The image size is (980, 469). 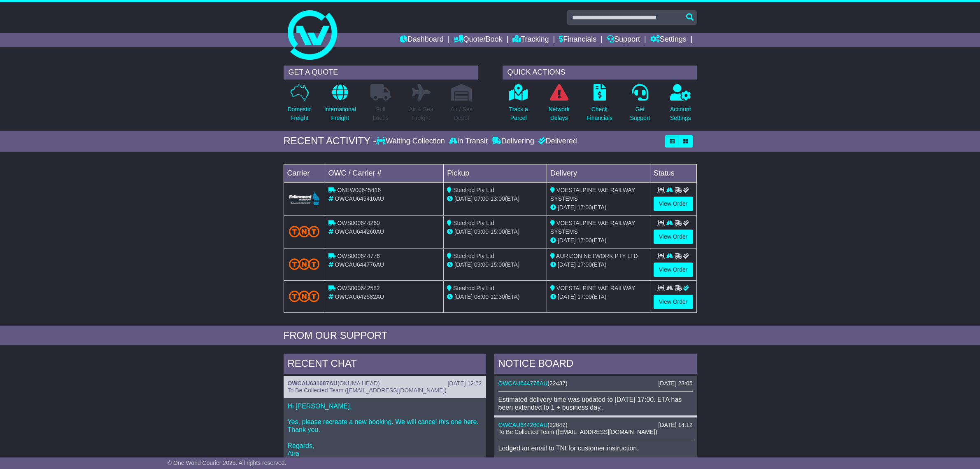 I want to click on p: Air / Sea Depot, so click(x=461, y=113).